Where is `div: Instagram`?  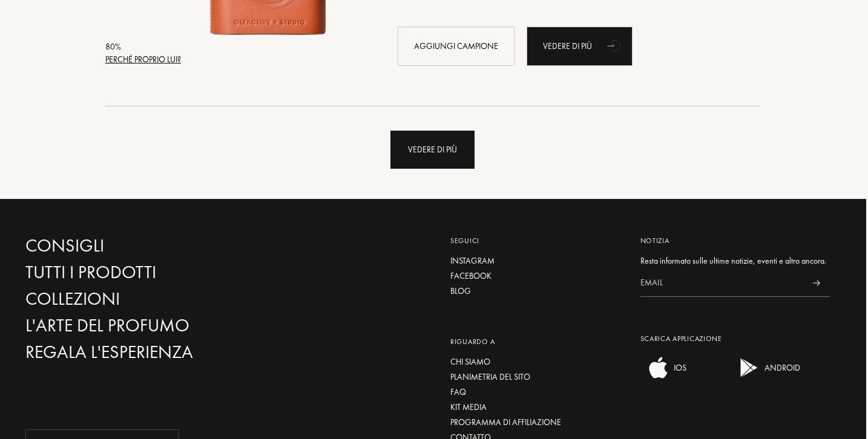
div: Instagram is located at coordinates (536, 261).